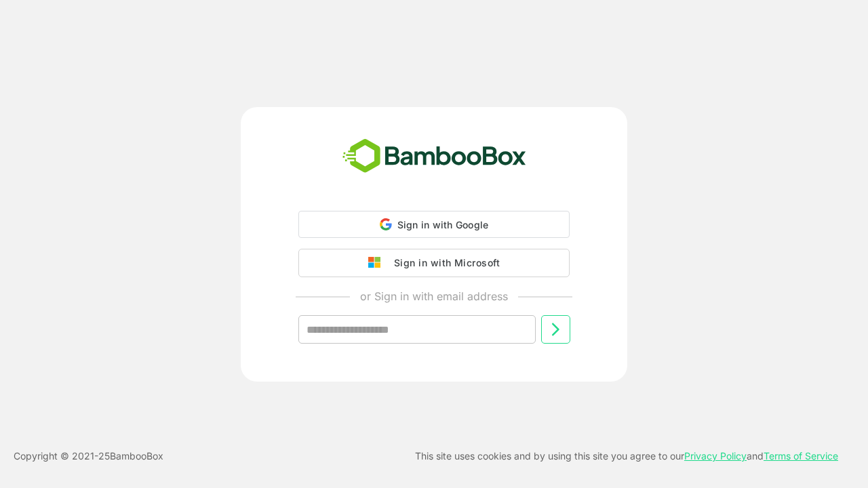 The height and width of the screenshot is (488, 868). I want to click on img: bamboobox, so click(434, 156).